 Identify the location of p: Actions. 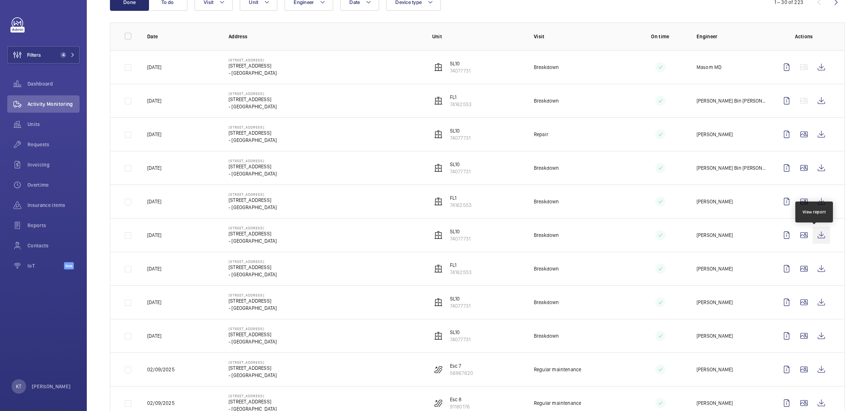
(804, 36).